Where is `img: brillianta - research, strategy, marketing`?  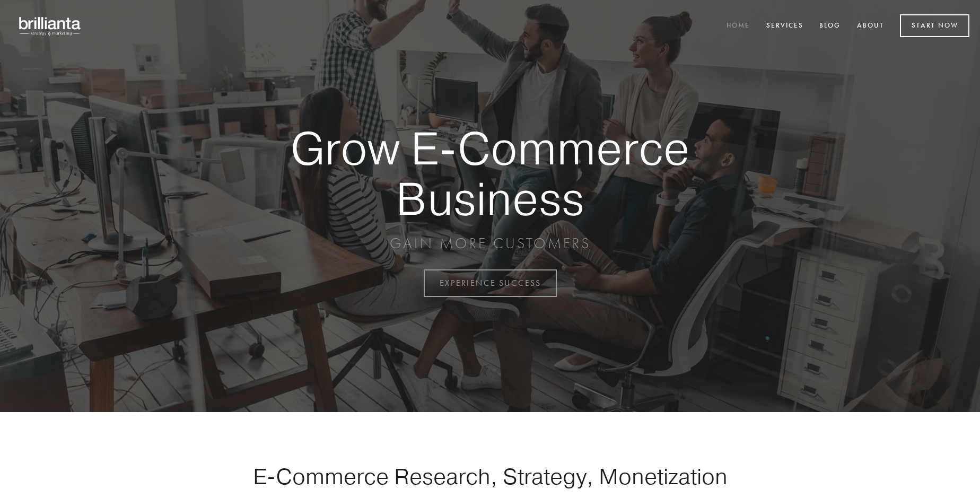 img: brillianta - research, strategy, marketing is located at coordinates (51, 26).